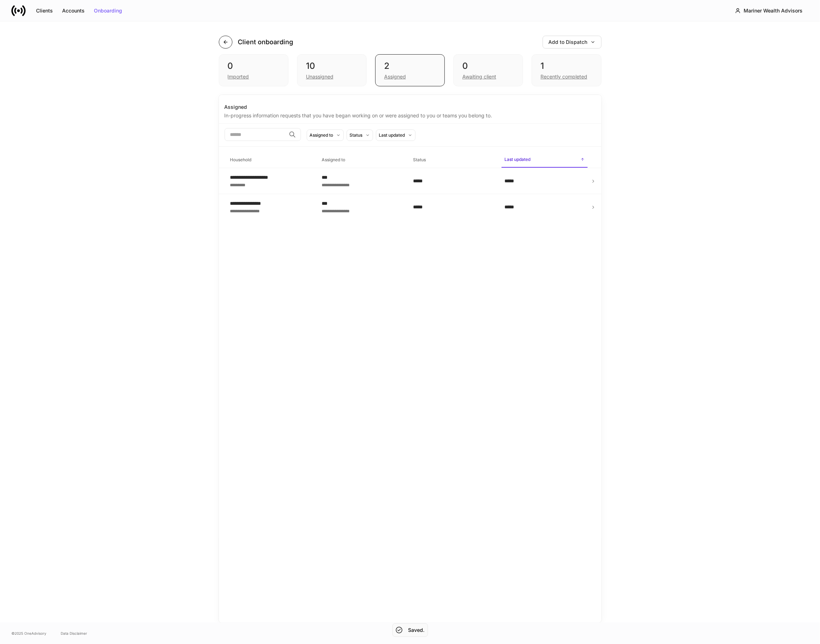 The height and width of the screenshot is (644, 820). What do you see at coordinates (566, 70) in the screenshot?
I see `div: 1Recently completed` at bounding box center [566, 70].